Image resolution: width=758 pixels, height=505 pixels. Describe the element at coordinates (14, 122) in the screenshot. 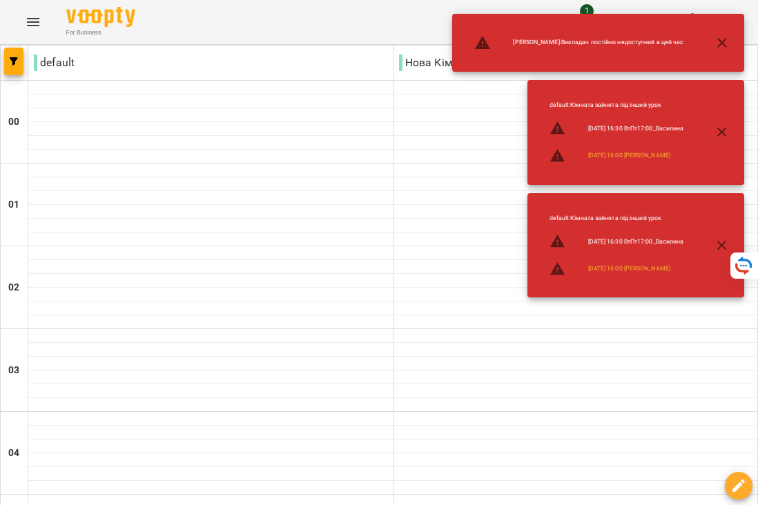

I see `h6: 00` at that location.